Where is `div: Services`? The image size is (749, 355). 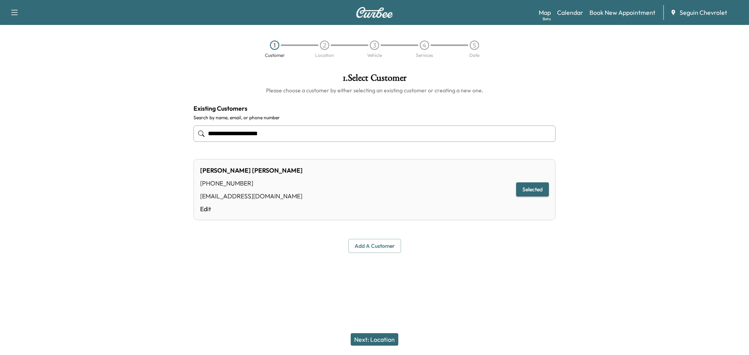
div: Services is located at coordinates (425, 55).